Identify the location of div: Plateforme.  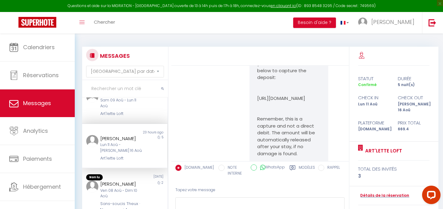
(374, 123).